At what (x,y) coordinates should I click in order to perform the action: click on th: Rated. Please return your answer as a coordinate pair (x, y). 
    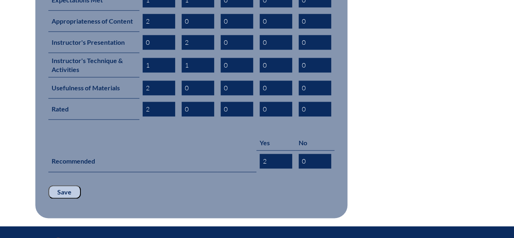
    Looking at the image, I should click on (94, 109).